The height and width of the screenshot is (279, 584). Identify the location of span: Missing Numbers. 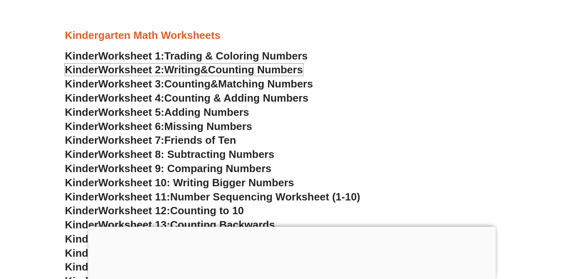
(208, 126).